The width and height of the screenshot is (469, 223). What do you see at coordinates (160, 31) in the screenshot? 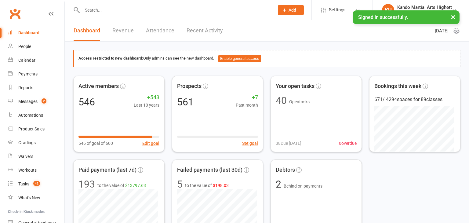
I see `a: Attendance` at bounding box center [160, 31].